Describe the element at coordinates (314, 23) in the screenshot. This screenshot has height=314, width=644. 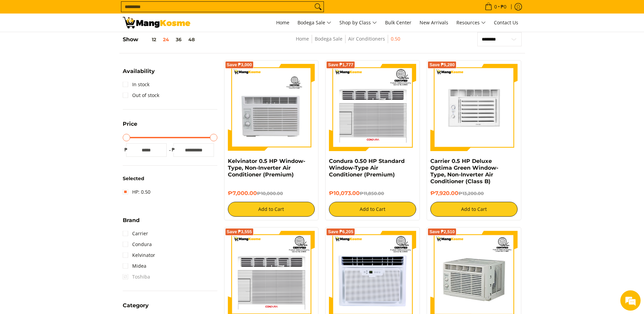
I see `span: Bodega Sale` at that location.